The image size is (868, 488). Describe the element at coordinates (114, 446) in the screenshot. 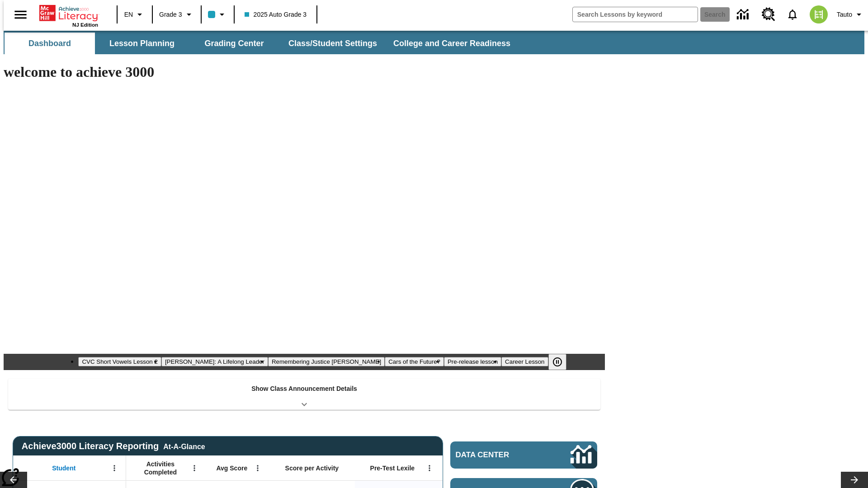

I see `span: Achieve3000 Literacy Reporting` at that location.